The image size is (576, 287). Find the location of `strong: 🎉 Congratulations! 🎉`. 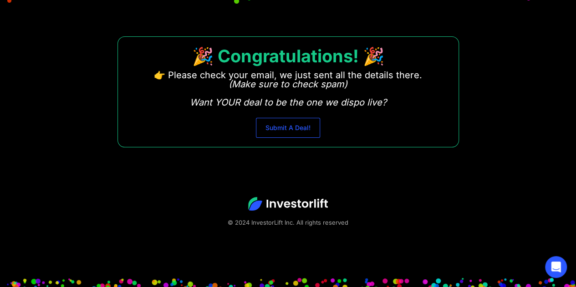

strong: 🎉 Congratulations! 🎉 is located at coordinates (288, 56).